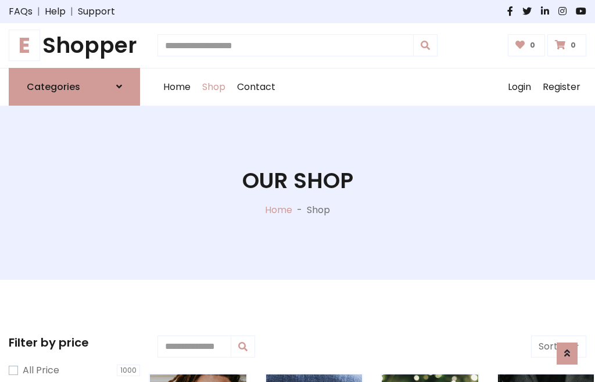 The width and height of the screenshot is (595, 382). Describe the element at coordinates (53, 87) in the screenshot. I see `h6: Categories` at that location.